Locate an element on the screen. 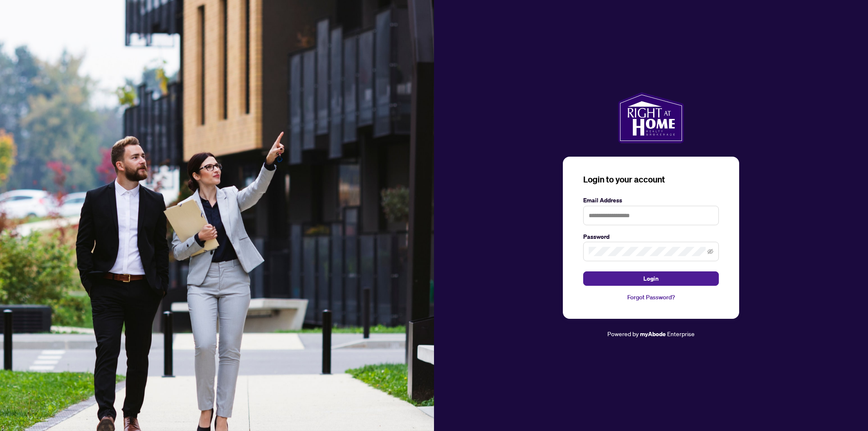  span: Enterprise is located at coordinates (681, 334).